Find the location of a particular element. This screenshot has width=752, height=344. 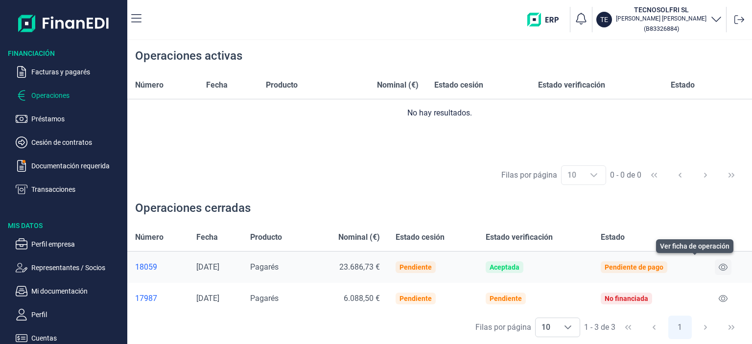

span: 23.686,73 € is located at coordinates (360, 267).